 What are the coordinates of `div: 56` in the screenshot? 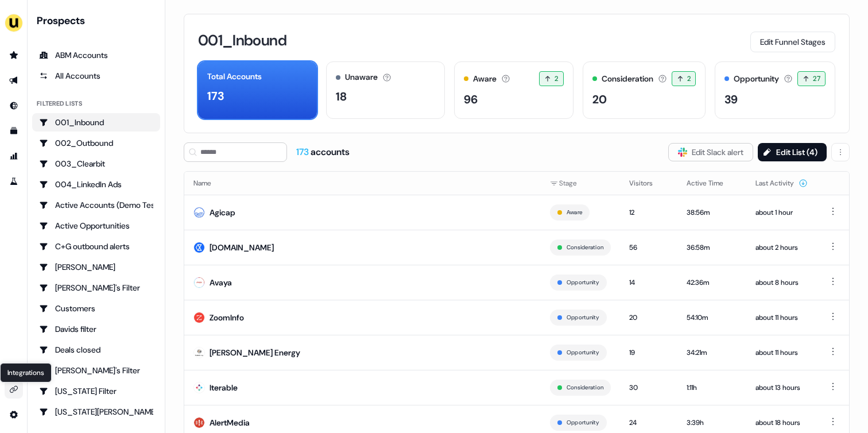 It's located at (649, 247).